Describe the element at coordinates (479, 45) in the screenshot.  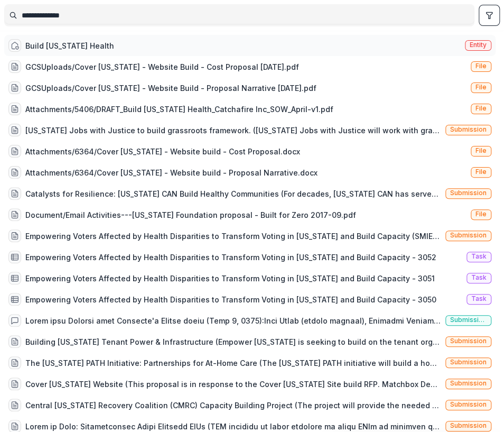
I see `span: Entity` at that location.